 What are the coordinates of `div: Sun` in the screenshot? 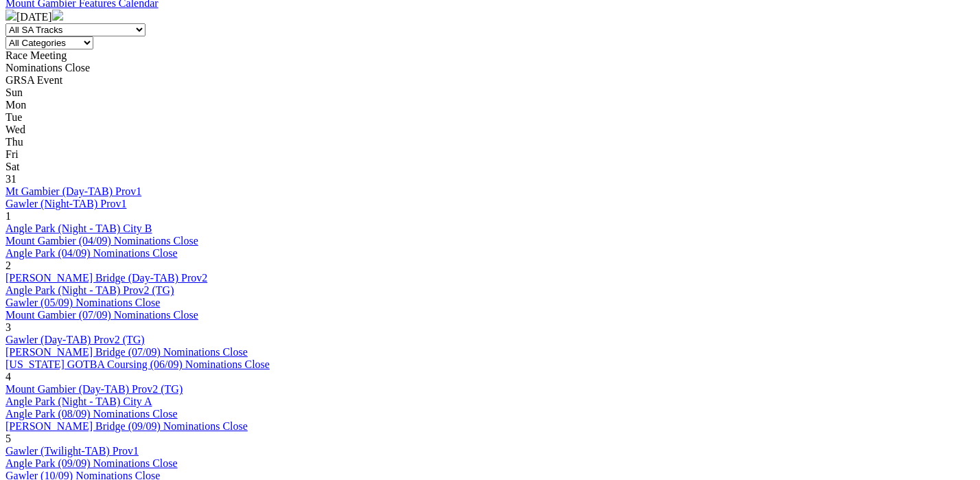 It's located at (490, 93).